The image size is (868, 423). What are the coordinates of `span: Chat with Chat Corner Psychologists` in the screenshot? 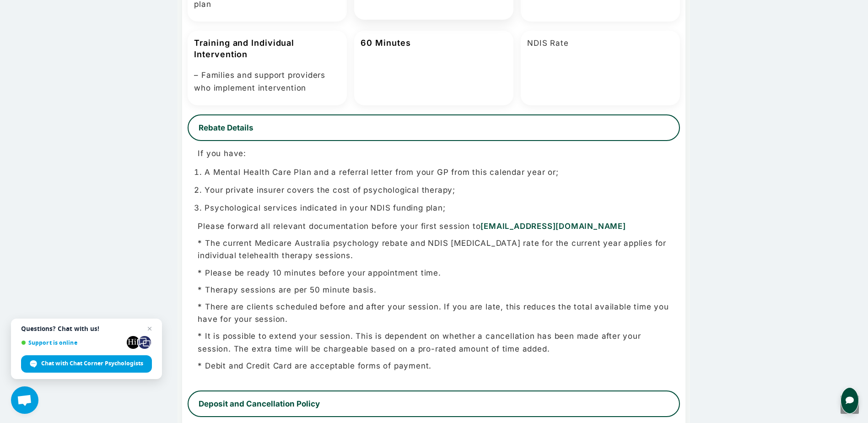 It's located at (92, 363).